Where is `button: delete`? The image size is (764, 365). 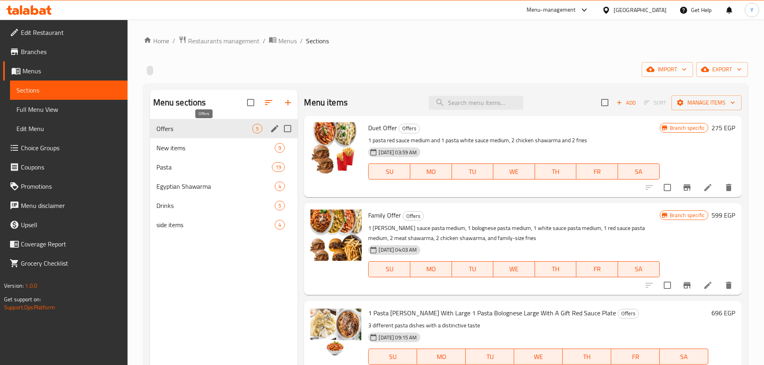
button: delete is located at coordinates (728, 285).